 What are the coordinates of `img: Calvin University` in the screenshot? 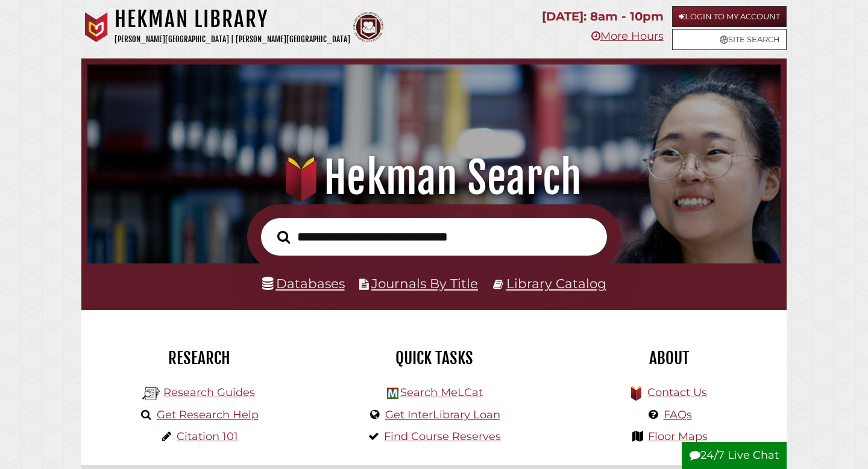 It's located at (97, 27).